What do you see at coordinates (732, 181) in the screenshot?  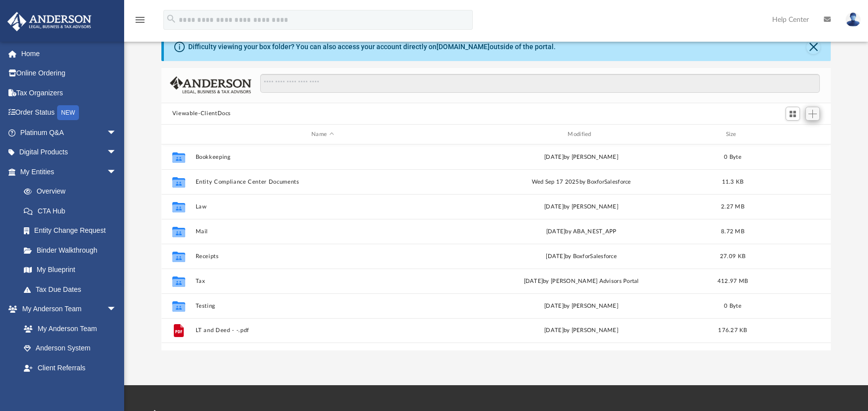 I see `span: 11.3 KB` at bounding box center [732, 181].